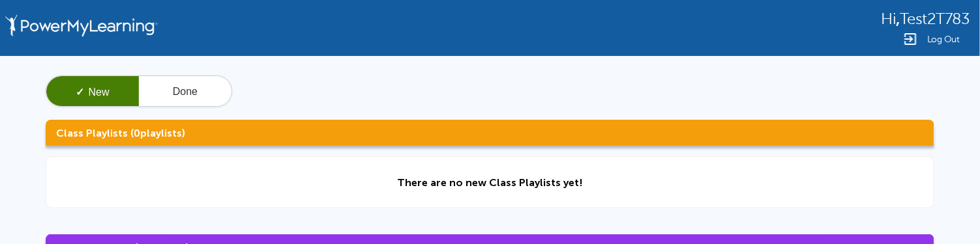 The width and height of the screenshot is (980, 244). Describe the element at coordinates (943, 39) in the screenshot. I see `span: Log Out` at that location.